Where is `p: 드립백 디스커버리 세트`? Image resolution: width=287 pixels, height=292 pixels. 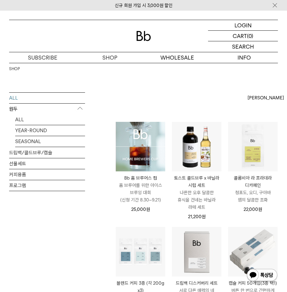
p: 드립백 디스커버리 세트 is located at coordinates (197, 283).